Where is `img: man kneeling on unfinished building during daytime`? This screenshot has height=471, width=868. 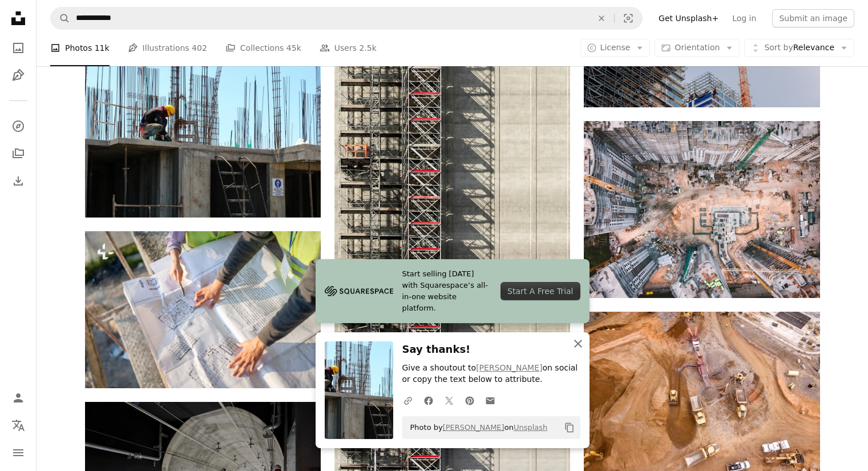
img: man kneeling on unfinished building during daytime is located at coordinates (203, 139).